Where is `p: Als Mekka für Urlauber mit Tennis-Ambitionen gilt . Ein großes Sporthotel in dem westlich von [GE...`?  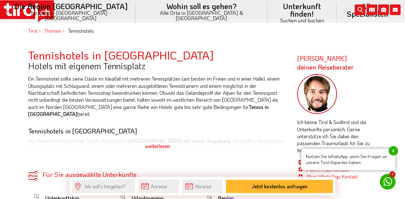 p: Als Mekka für Urlauber mit Tennis-Ambitionen gilt . Ein großes Sporthotel in dem westlich von [GE... is located at coordinates (158, 162).